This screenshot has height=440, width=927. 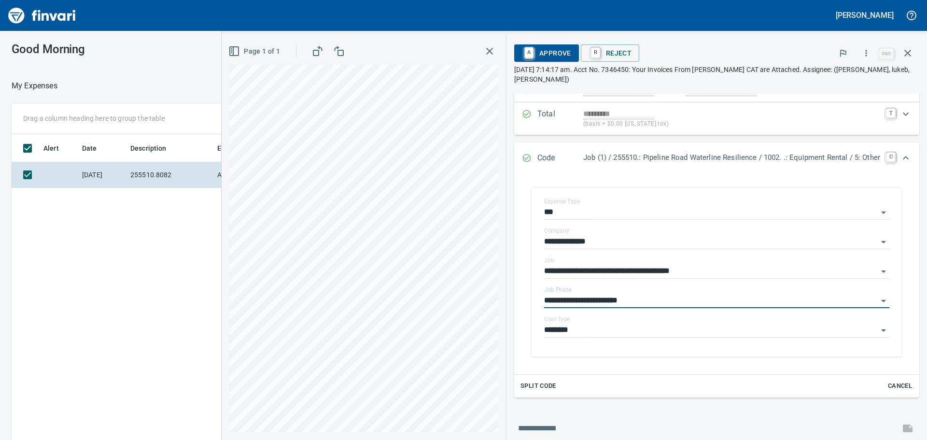 I want to click on span: This records your message into the invoice and notifies anyone mentioned, so click(x=908, y=428).